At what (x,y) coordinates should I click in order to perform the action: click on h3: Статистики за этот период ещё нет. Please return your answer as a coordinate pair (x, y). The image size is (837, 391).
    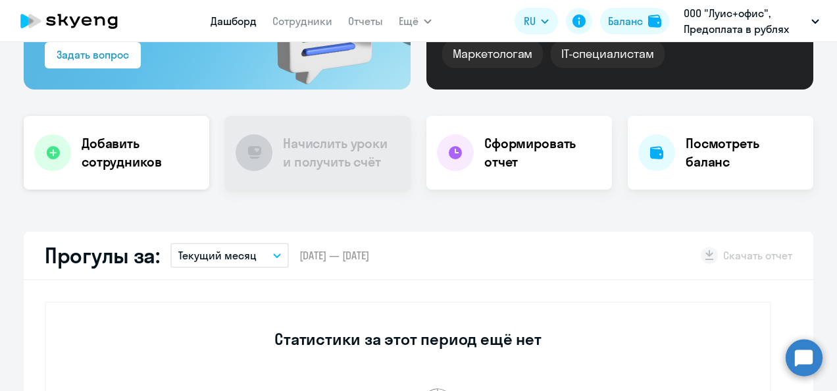
    Looking at the image, I should click on (407, 339).